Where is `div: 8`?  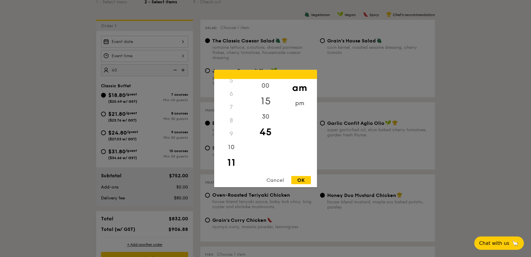
div: 8 is located at coordinates (231, 120).